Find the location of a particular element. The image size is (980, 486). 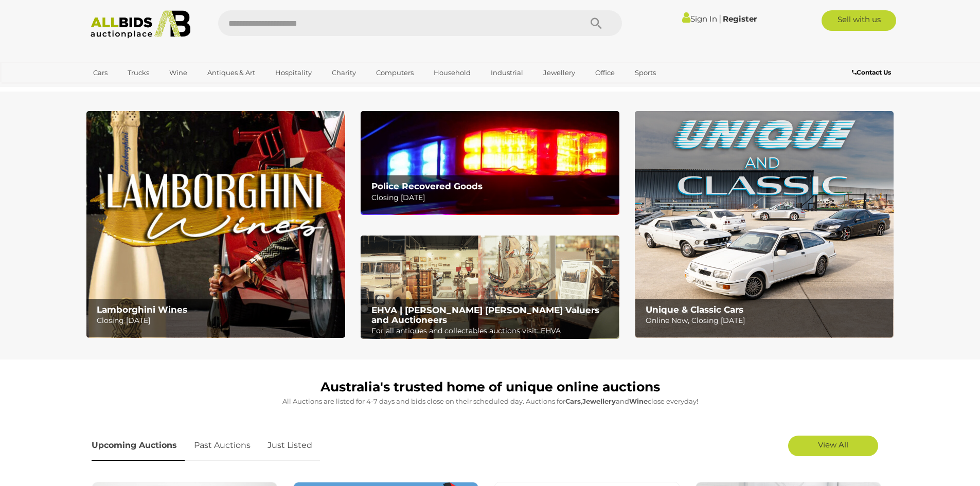

span: View All is located at coordinates (833, 444).